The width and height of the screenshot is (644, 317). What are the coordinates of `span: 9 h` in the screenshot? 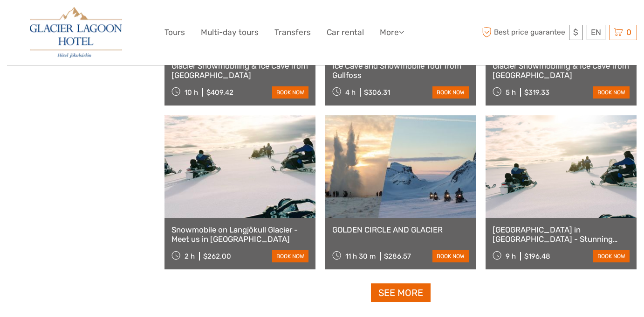 It's located at (511, 256).